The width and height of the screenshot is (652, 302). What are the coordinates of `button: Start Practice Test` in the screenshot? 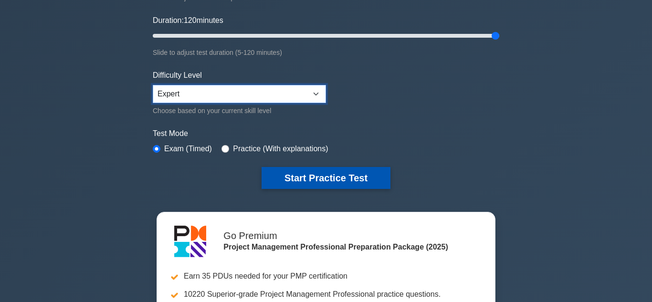 It's located at (326, 178).